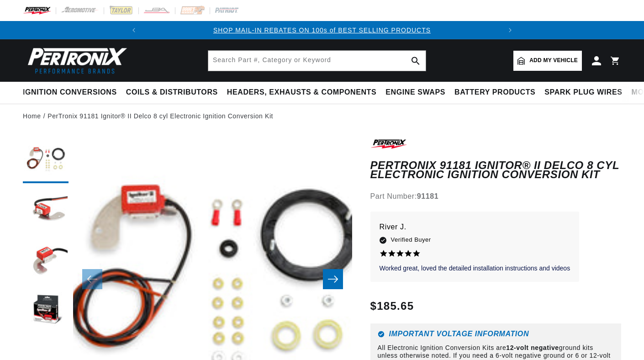 The height and width of the screenshot is (360, 644). Describe the element at coordinates (46, 311) in the screenshot. I see `button: Load image 4 in gallery view` at that location.